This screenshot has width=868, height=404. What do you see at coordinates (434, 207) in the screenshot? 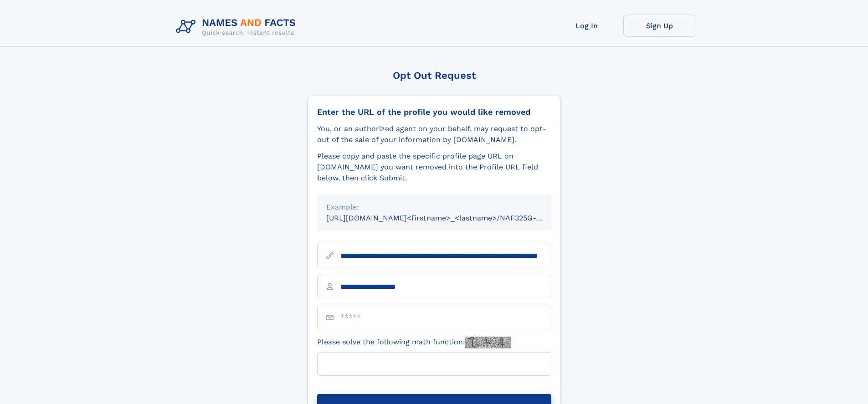
I see `div: Example:` at bounding box center [434, 207].